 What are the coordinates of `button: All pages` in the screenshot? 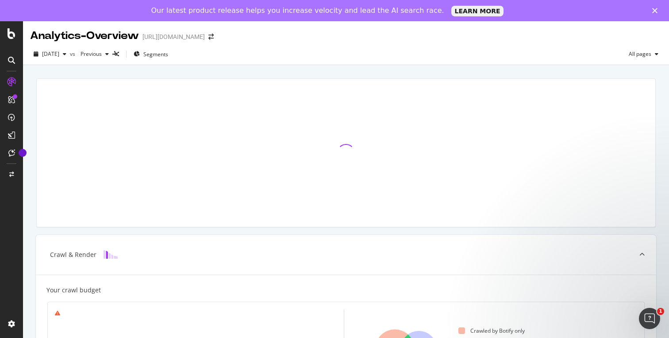 It's located at (644, 54).